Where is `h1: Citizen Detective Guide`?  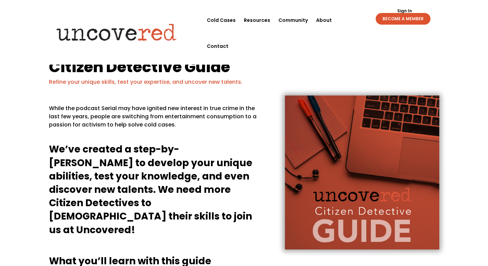 h1: Citizen Detective Guide is located at coordinates (244, 68).